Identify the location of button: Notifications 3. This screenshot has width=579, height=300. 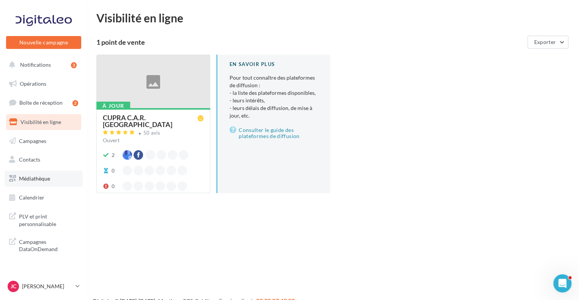
(42, 65).